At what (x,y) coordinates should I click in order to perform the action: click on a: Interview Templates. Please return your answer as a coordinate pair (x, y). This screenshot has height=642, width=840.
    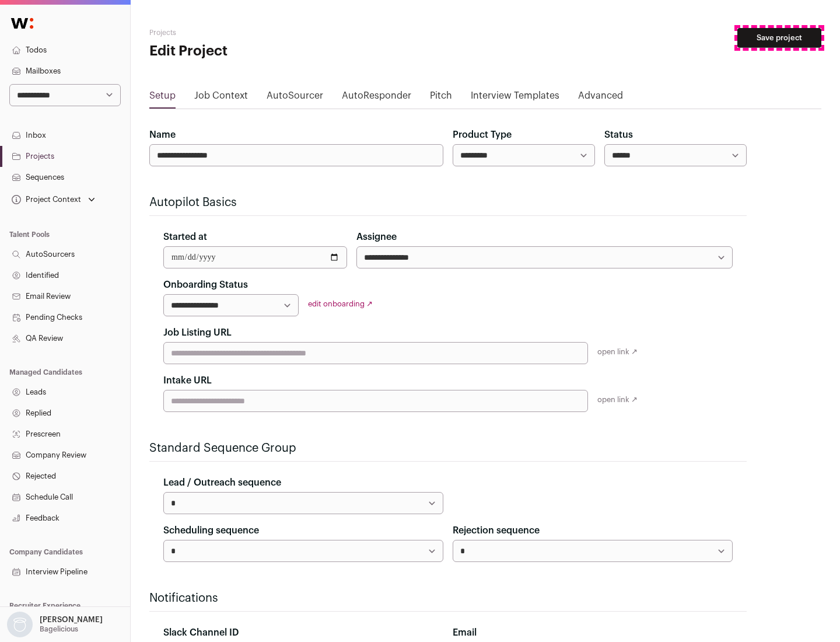
    Looking at the image, I should click on (515, 98).